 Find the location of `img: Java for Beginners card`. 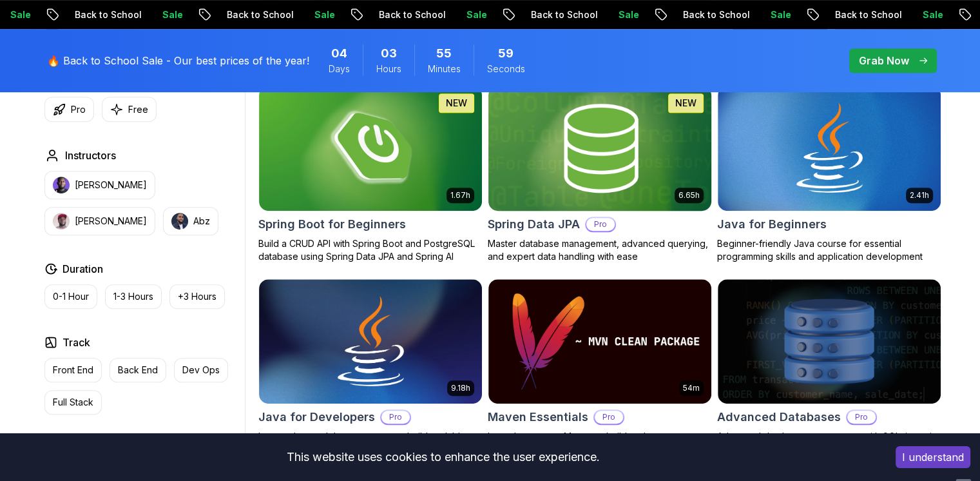

img: Java for Beginners card is located at coordinates (830, 148).